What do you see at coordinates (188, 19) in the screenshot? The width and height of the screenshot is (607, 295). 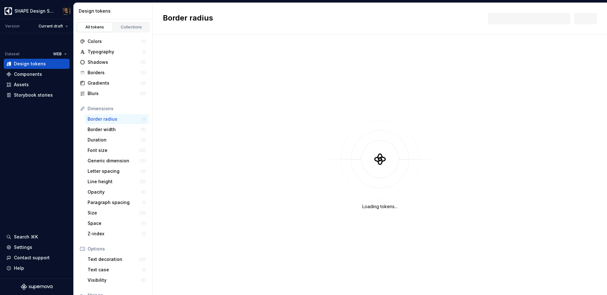 I see `h2: Border radius` at bounding box center [188, 19].